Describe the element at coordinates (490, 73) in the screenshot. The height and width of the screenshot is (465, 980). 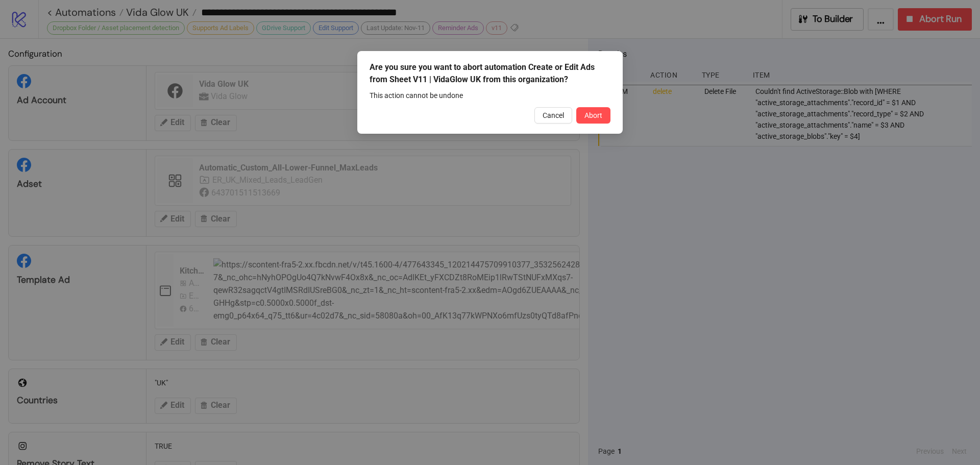
I see `div: Are you sure you want to abort automation Create or Edit Ads from Sheet V11 | VidaGlow UK from th...` at that location.